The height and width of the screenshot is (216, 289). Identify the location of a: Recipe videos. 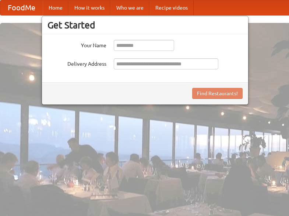
(172, 8).